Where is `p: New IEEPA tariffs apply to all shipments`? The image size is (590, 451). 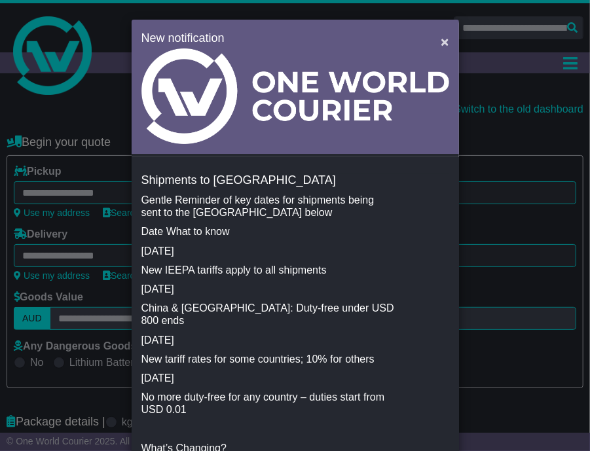 p: New IEEPA tariffs apply to all shipments is located at coordinates (268, 270).